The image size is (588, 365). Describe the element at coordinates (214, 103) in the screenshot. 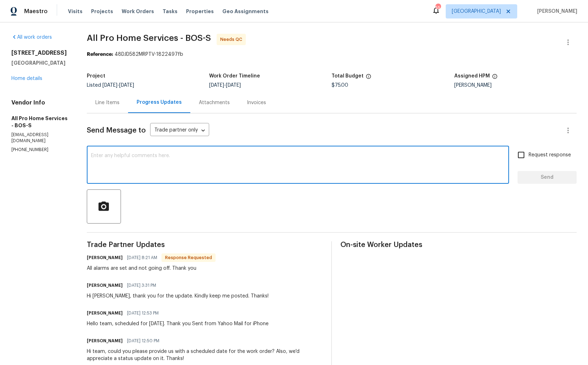

I see `div: Attachments` at that location.